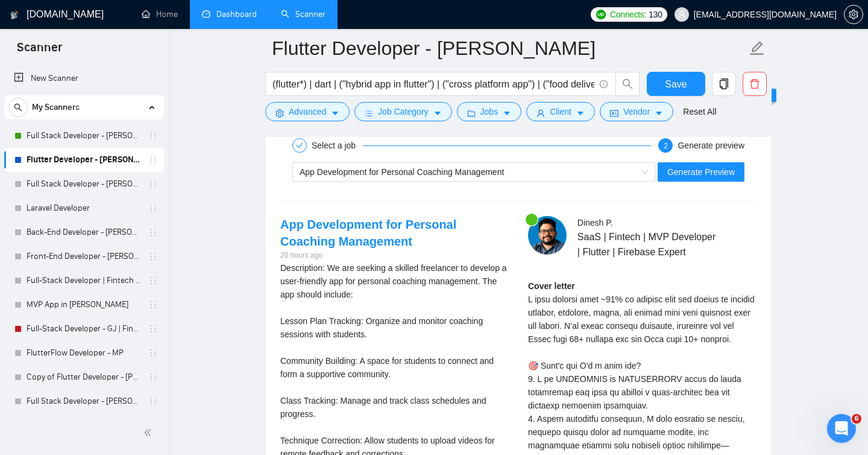 The height and width of the screenshot is (455, 868). Describe the element at coordinates (548, 235) in the screenshot. I see `img: c1rrnogMt3Uq0xhrMDoT4R6Am2kSXgq5GYzwiwNYk2_iwhXeSmIPDVTt3PZpRCUvD2` at that location.